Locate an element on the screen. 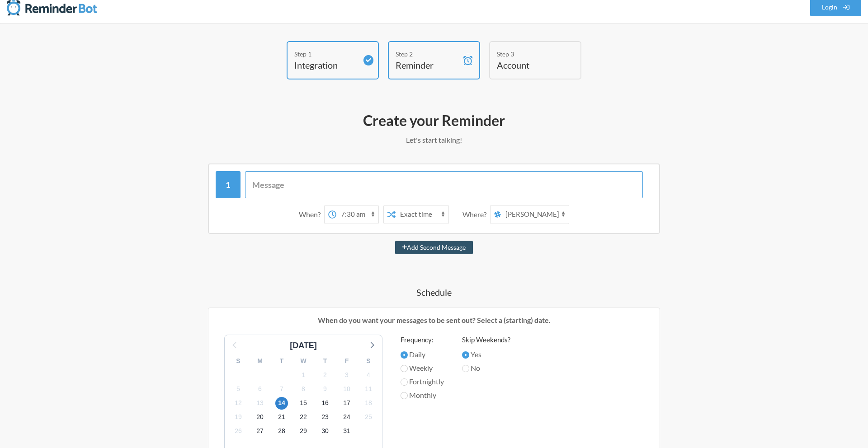 The width and height of the screenshot is (868, 448). h4: Integration is located at coordinates (326, 65).